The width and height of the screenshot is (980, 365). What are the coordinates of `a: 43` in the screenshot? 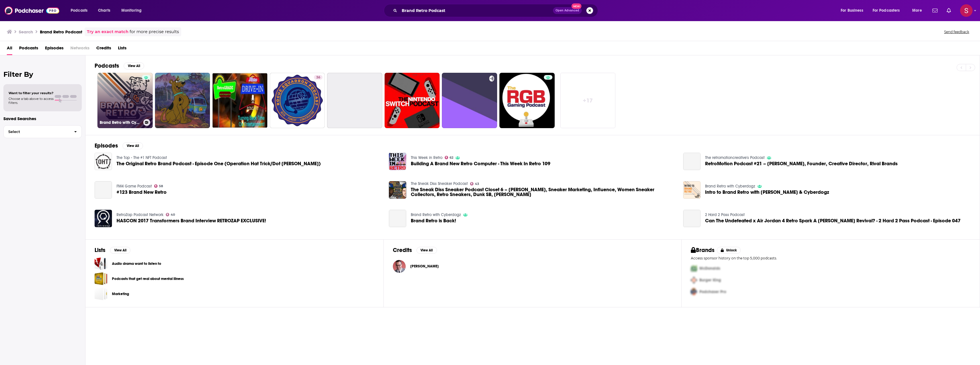 It's located at (474, 184).